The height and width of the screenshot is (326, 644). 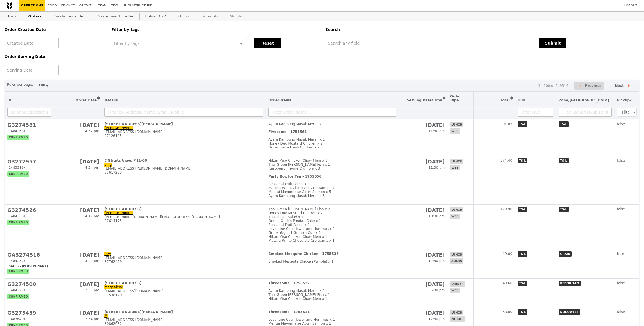 I want to click on span: Honey Duo Mustard Chicken x 2, so click(x=295, y=144).